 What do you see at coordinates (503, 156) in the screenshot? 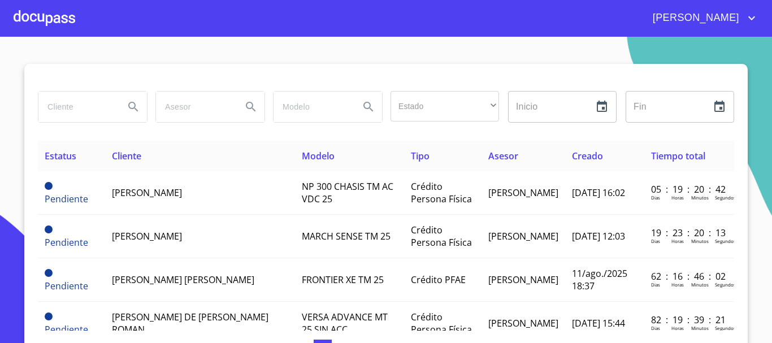
I see `span: Asesor` at bounding box center [503, 156].